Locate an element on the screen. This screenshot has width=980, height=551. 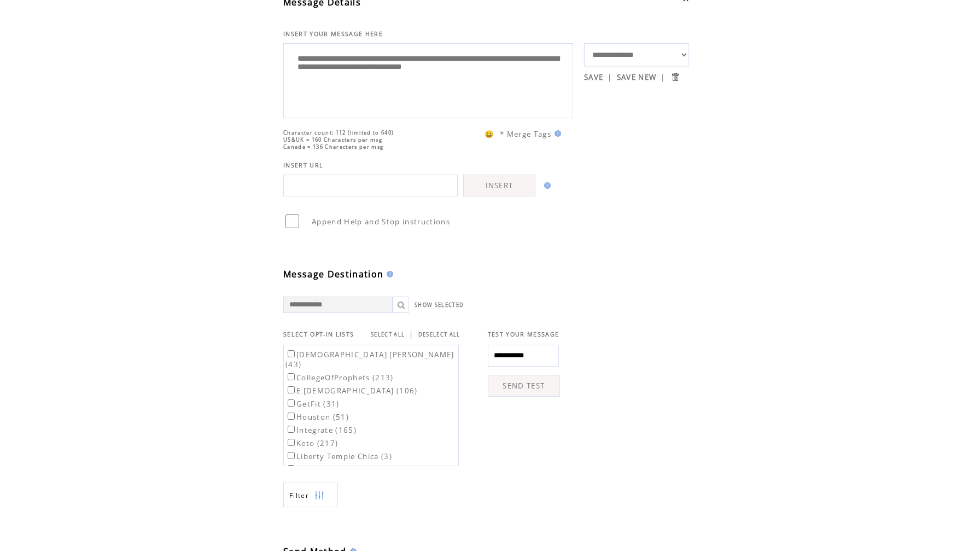
label: Keto (217) is located at coordinates (312, 443).